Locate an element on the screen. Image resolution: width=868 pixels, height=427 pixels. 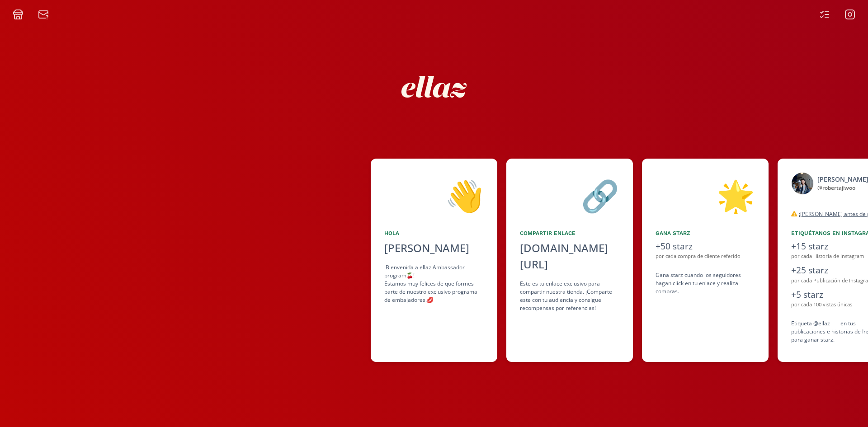
div: ¡Bienvenida a ellaz Ambassador program🍒! Estamos muy felices de que formes parte de nuestro exclu... is located at coordinates (434, 284).